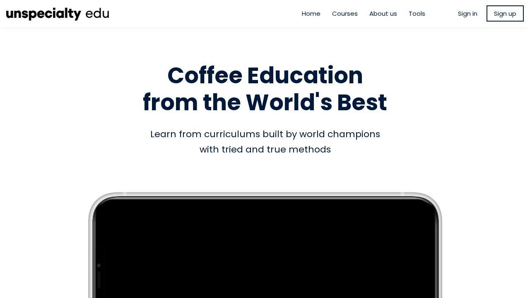 This screenshot has height=298, width=530. What do you see at coordinates (383, 13) in the screenshot?
I see `span: About us` at bounding box center [383, 13].